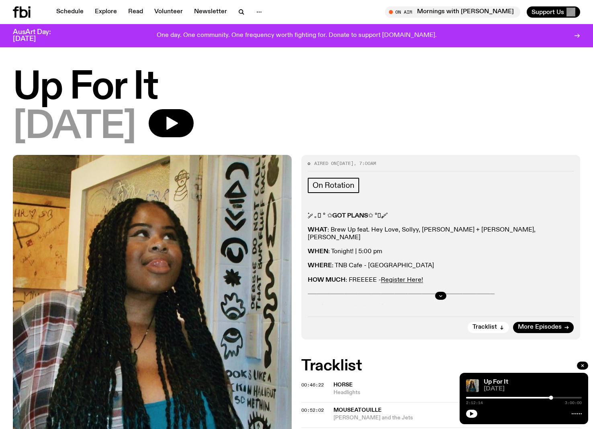 The height and width of the screenshot is (429, 593). What do you see at coordinates (333, 185) in the screenshot?
I see `a: On Rotation` at bounding box center [333, 185].